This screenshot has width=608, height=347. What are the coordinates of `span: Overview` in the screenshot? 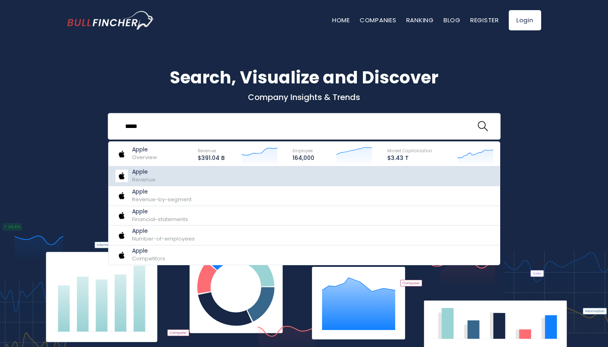 It's located at (145, 157).